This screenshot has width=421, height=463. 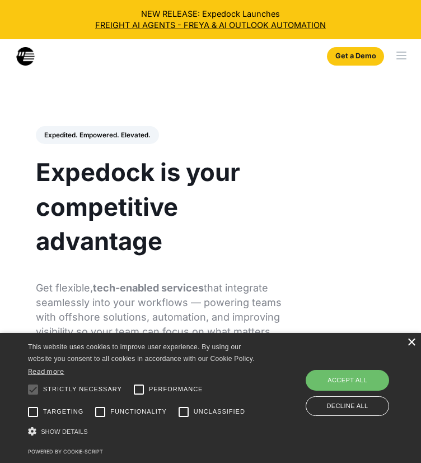 I want to click on strong: tech-enabled services, so click(x=148, y=287).